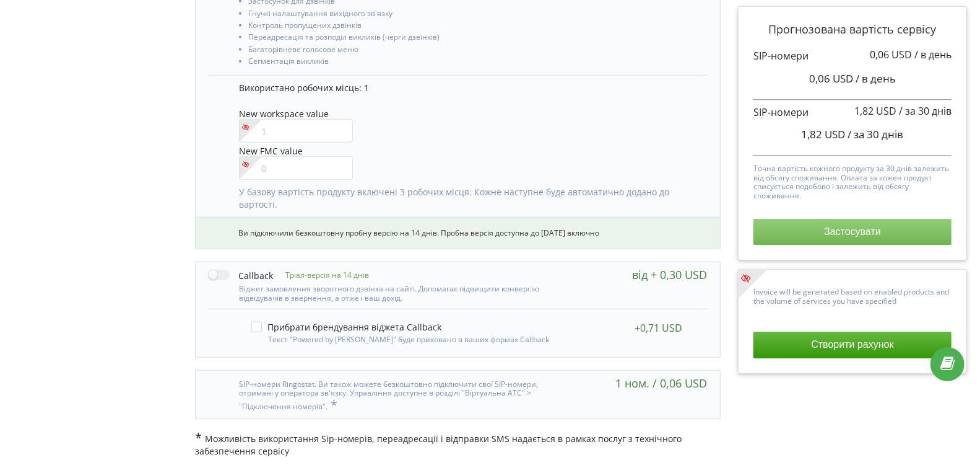 This screenshot has height=465, width=980. I want to click on div: +0,71 USD, so click(659, 328).